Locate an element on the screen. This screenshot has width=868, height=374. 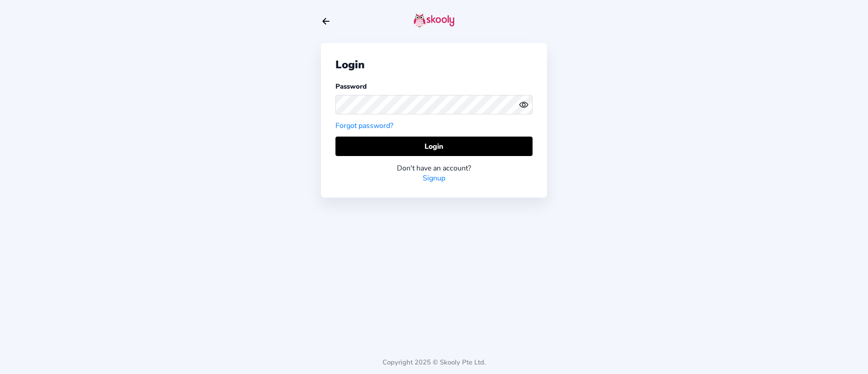
ion-icon: arrow back outline is located at coordinates (326, 21).